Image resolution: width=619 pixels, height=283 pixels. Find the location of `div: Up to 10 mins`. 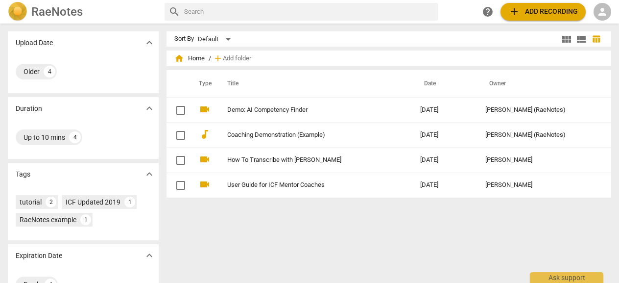

div: Up to 10 mins is located at coordinates (44, 137).